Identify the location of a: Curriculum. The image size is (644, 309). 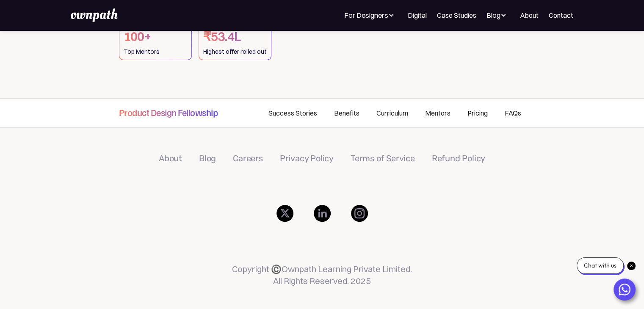
(392, 113).